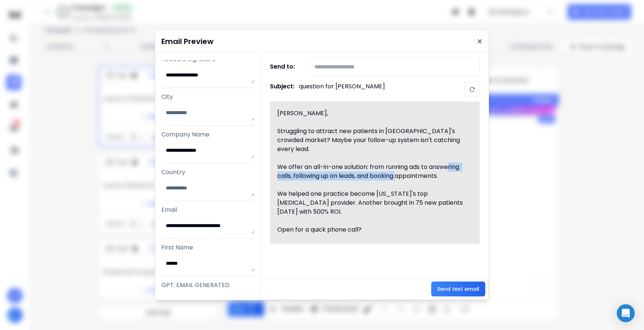  What do you see at coordinates (208, 248) in the screenshot?
I see `p: First Name` at bounding box center [208, 248].